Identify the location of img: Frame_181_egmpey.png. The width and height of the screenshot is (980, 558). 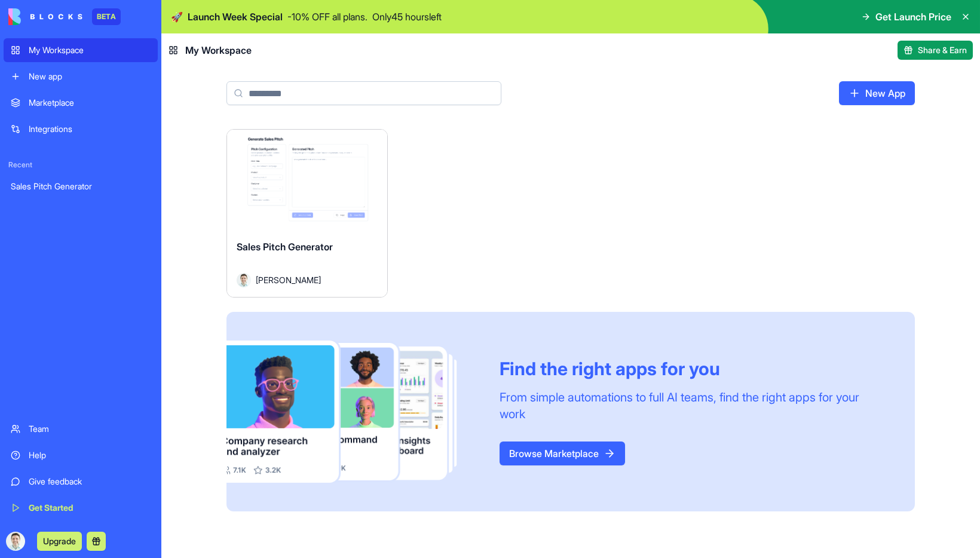
(353, 411).